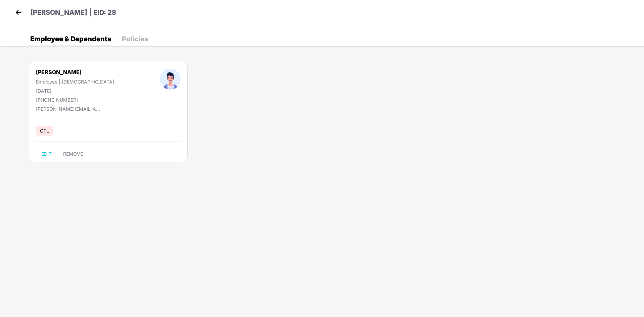  Describe the element at coordinates (46, 154) in the screenshot. I see `button: EDIT` at that location.